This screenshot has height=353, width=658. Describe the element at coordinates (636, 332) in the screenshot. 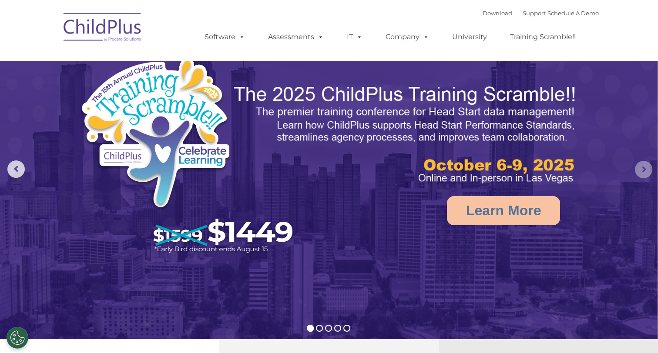

I see `div: Widget de chat` at that location.